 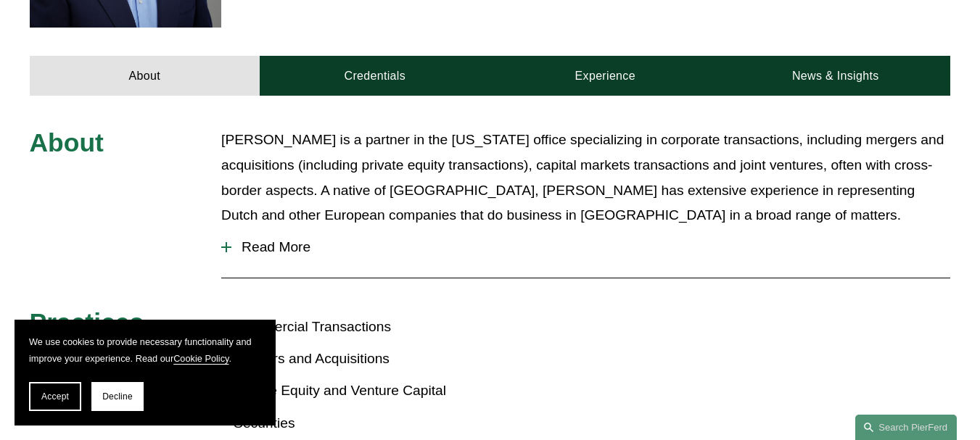 I want to click on a: Credentials, so click(x=374, y=75).